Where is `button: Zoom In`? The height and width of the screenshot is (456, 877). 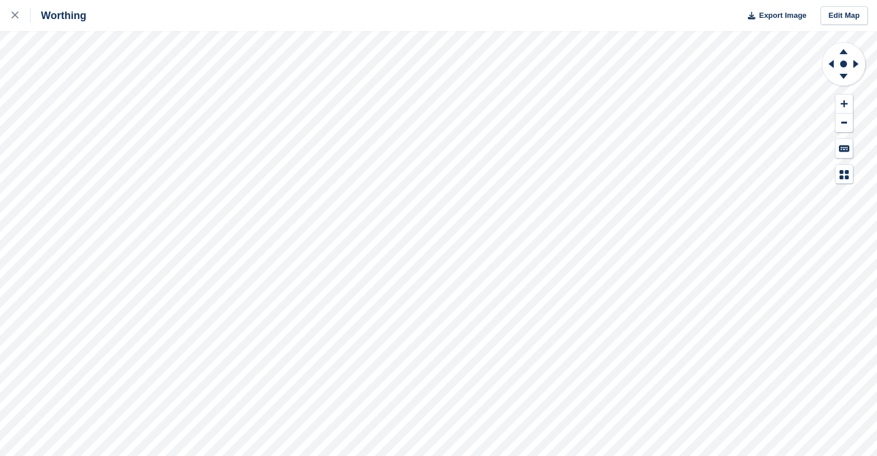 button: Zoom In is located at coordinates (844, 104).